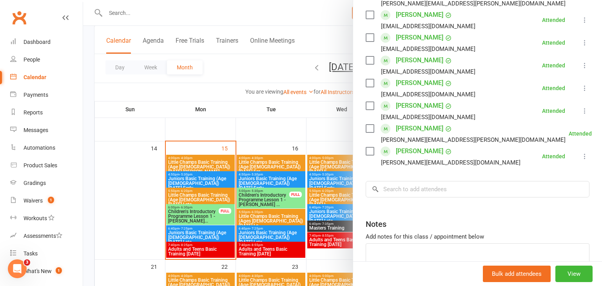 This screenshot has height=286, width=602. I want to click on a: Product Sales, so click(46, 165).